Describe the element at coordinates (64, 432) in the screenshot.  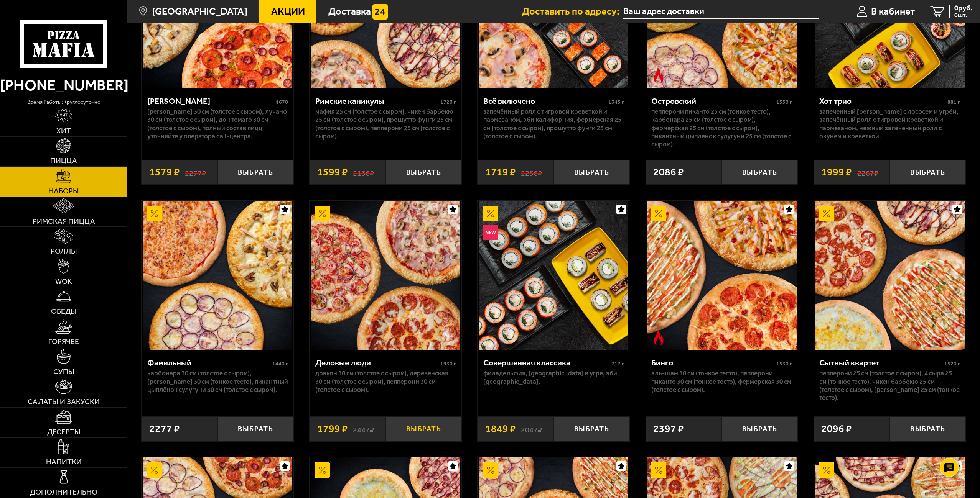
I see `span: Десерты` at that location.